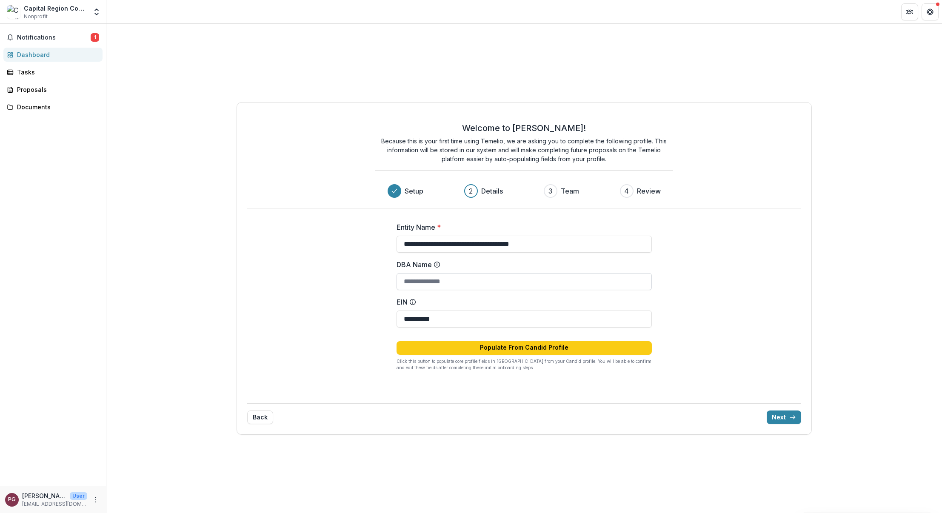  What do you see at coordinates (56, 89) in the screenshot?
I see `div: Proposals` at bounding box center [56, 89].